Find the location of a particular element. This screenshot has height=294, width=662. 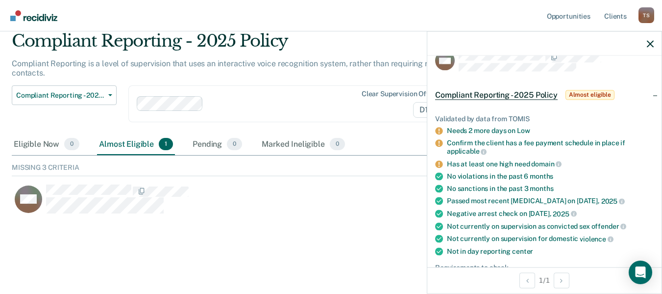

span: Almost eligible is located at coordinates (590, 95).